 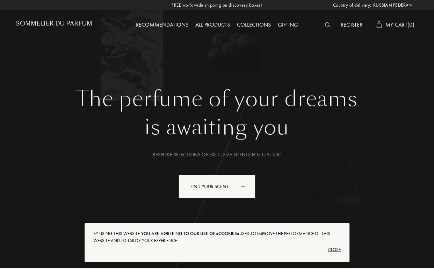 What do you see at coordinates (217, 186) in the screenshot?
I see `div: Find your scent` at bounding box center [217, 186].